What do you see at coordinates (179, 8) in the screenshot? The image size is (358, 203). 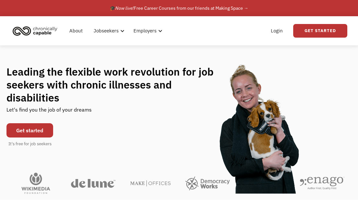 I see `div: 🎓 Free Career Courses from our friends at Making Space →` at bounding box center [179, 8].